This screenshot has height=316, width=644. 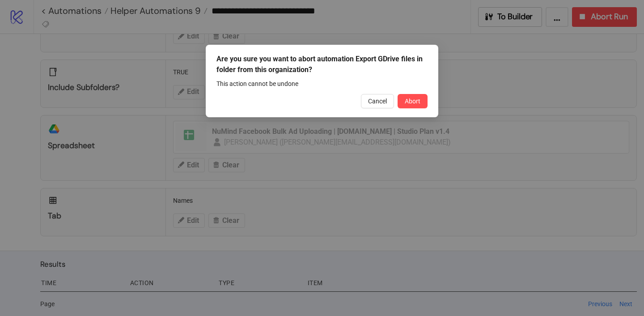 I want to click on span: Cancel, so click(x=377, y=101).